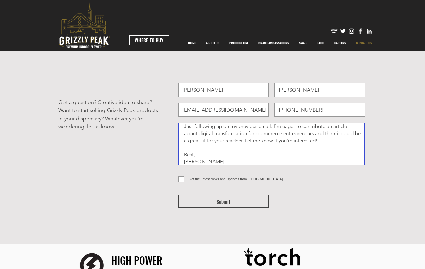  What do you see at coordinates (364, 43) in the screenshot?
I see `p: CONTACT US` at bounding box center [364, 43].